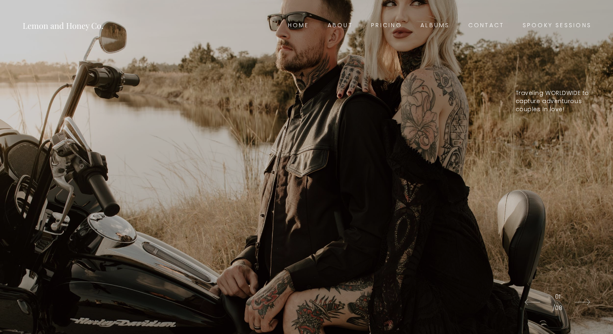 The image size is (613, 334). What do you see at coordinates (557, 26) in the screenshot?
I see `a: Spooky Sessions` at bounding box center [557, 26].